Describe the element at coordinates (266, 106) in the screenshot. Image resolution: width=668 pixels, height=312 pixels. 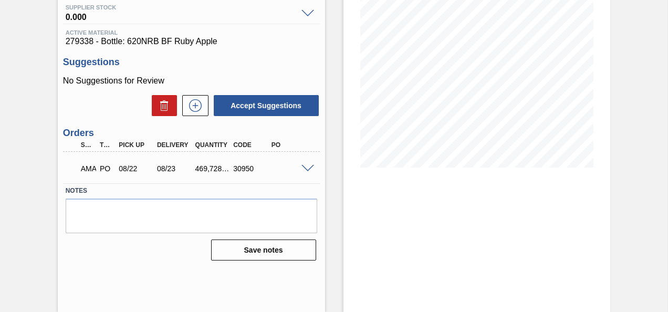
I see `button: Accept Suggestions` at that location.